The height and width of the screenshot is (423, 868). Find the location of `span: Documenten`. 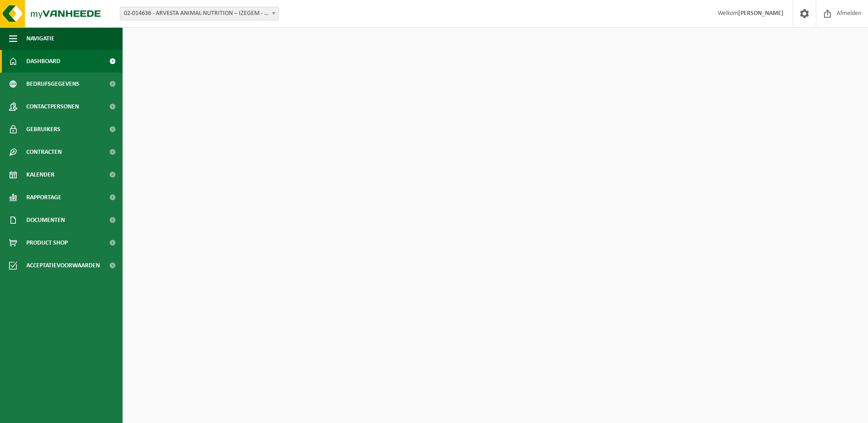

span: Documenten is located at coordinates (46, 220).